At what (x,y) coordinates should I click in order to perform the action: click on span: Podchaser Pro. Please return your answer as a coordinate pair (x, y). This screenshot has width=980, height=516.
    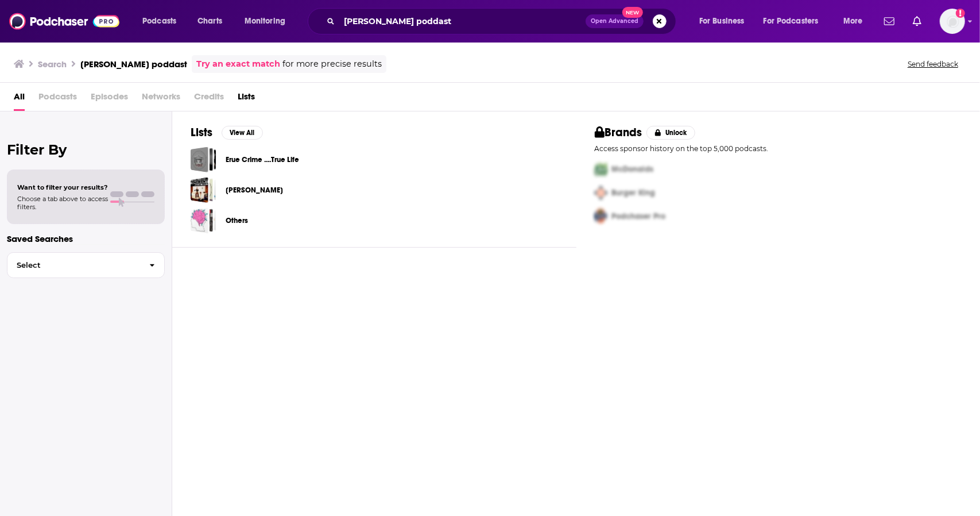
    Looking at the image, I should click on (639, 216).